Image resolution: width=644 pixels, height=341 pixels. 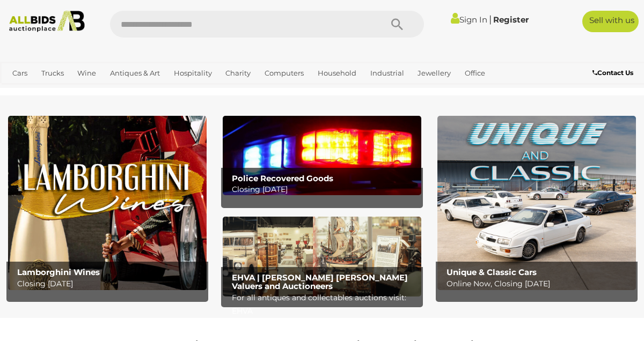 What do you see at coordinates (20, 73) in the screenshot?
I see `a: Cars` at bounding box center [20, 73].